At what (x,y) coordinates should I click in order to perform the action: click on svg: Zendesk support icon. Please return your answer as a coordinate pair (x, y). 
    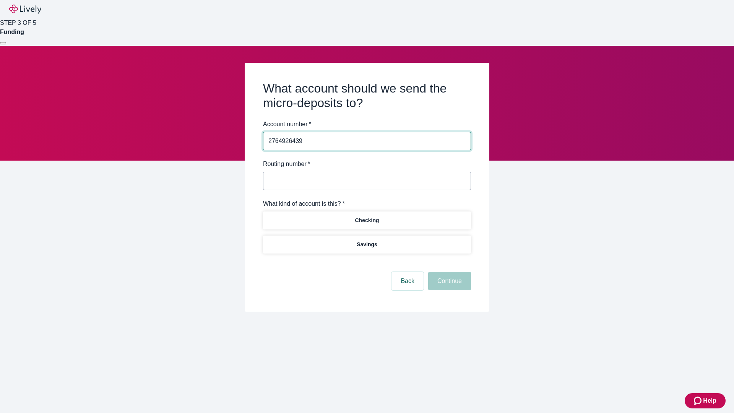
    Looking at the image, I should click on (698, 400).